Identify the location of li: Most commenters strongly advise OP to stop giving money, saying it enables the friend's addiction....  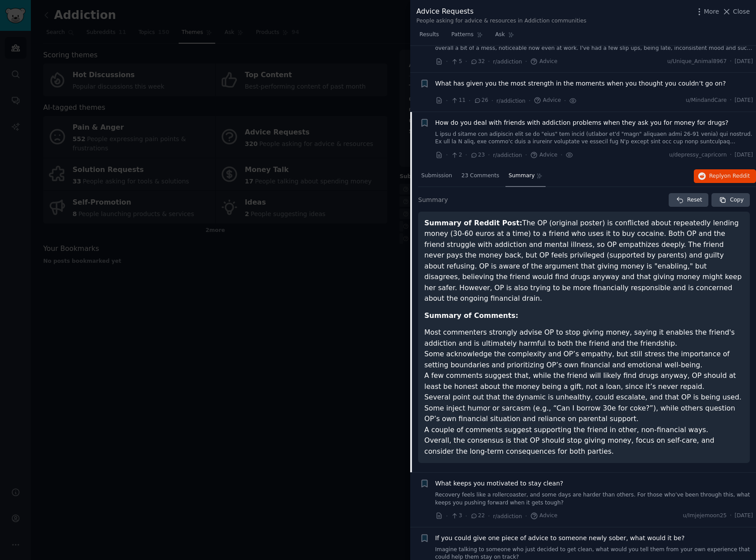
(584, 338).